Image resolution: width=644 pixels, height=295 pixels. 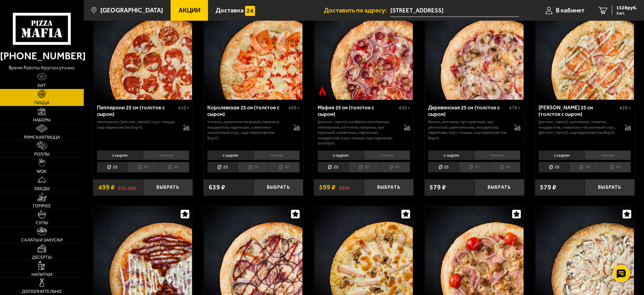 What do you see at coordinates (474, 50) in the screenshot?
I see `img: Деревенская 25 см (толстое с сыром)` at bounding box center [474, 50].